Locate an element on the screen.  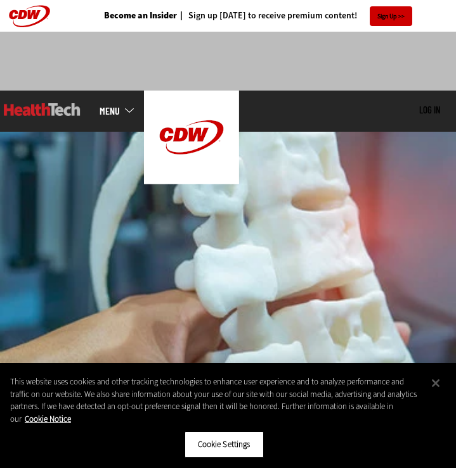
a: mobile-menu is located at coordinates (122, 111).